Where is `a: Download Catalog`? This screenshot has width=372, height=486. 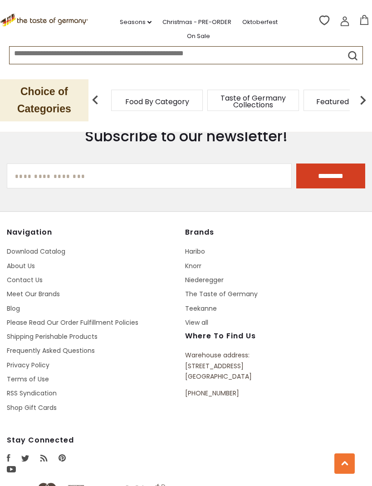 a: Download Catalog is located at coordinates (36, 252).